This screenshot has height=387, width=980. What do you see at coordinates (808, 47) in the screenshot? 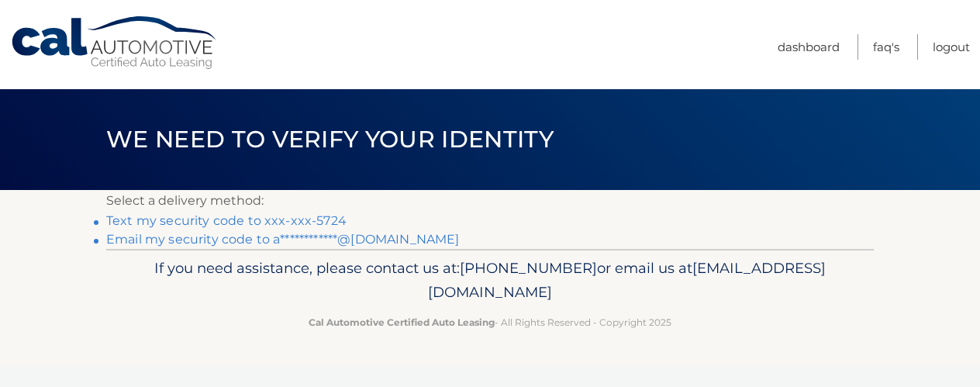
I see `a: Dashboard` at bounding box center [808, 47].